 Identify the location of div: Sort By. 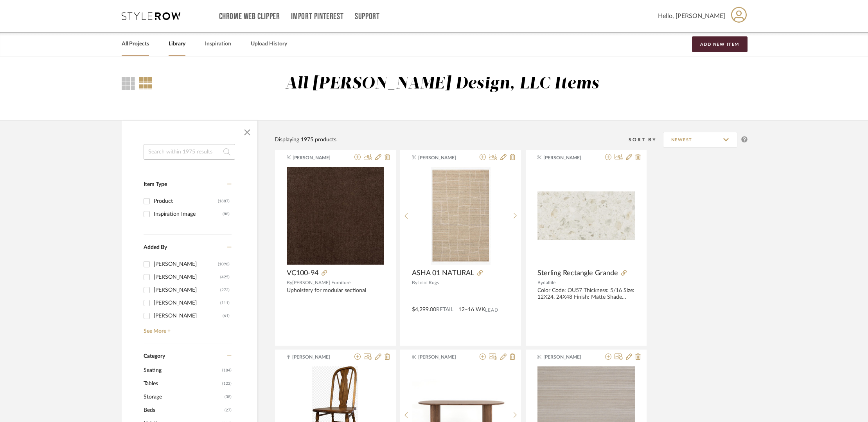
(646, 140).